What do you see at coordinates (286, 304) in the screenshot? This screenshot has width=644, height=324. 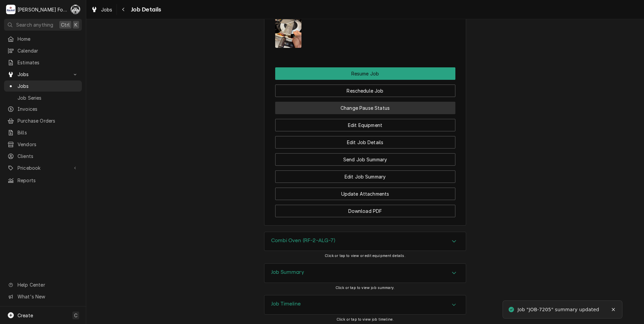 I see `h3: Job Timeline` at bounding box center [286, 304].